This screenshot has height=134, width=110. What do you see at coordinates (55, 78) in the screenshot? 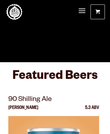
I see `h3: Featured Beers` at bounding box center [55, 78].